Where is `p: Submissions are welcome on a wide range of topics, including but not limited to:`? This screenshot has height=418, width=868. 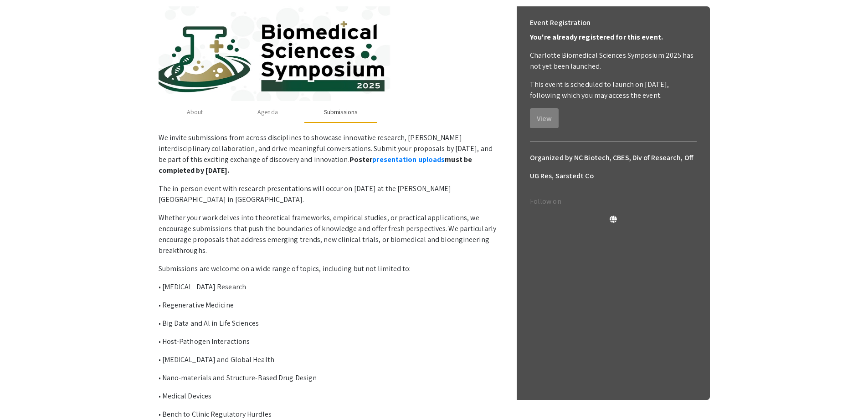
p: Submissions are welcome on a wide range of topics, including but not limited to: is located at coordinates (330, 269).